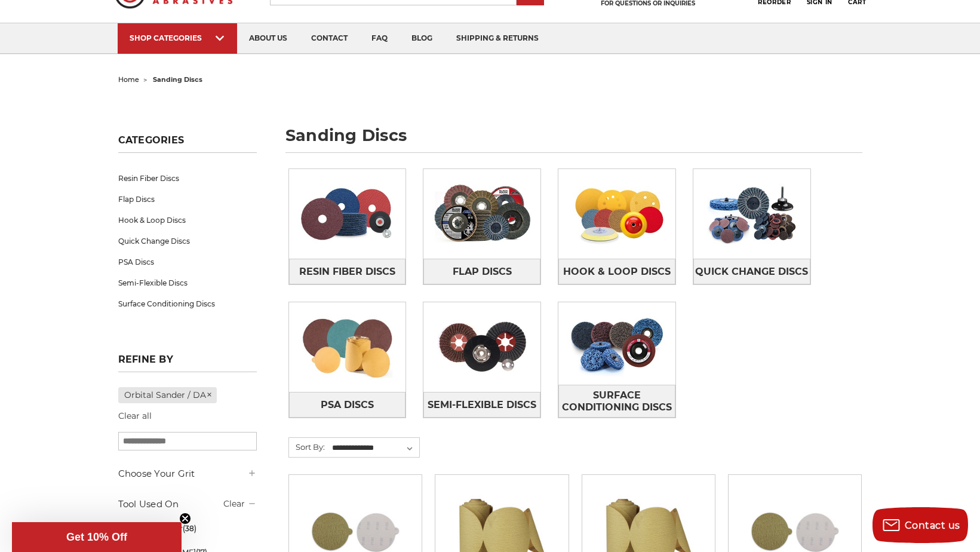 The height and width of the screenshot is (552, 980). What do you see at coordinates (617, 214) in the screenshot?
I see `img: Hook & Loop Discs` at bounding box center [617, 214].